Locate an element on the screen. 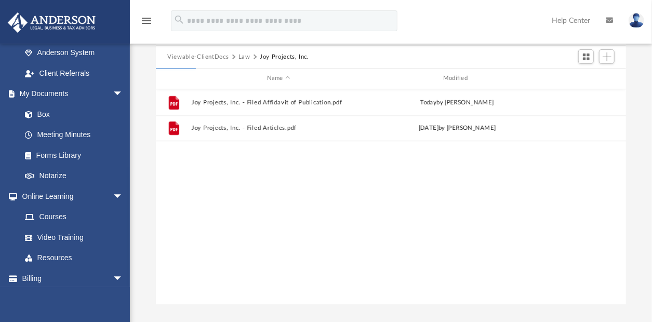  a: Courses is located at coordinates (74, 217).